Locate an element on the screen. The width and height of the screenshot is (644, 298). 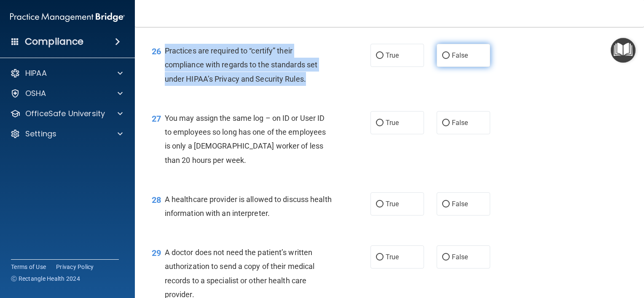
span: Practices are required to “certify” their compliance with regards to the standards set under HIPA... is located at coordinates (241, 65).